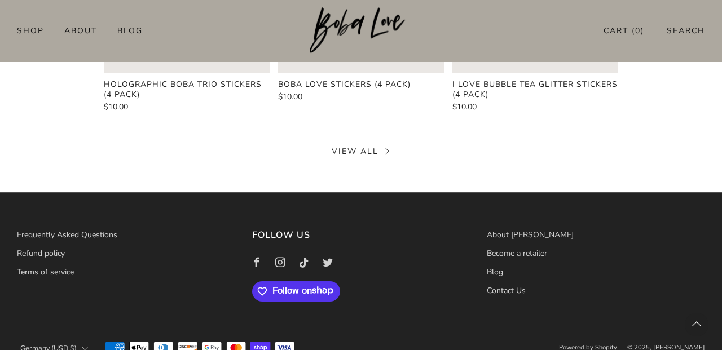 The height and width of the screenshot is (350, 722). I want to click on items-count: 0, so click(638, 30).